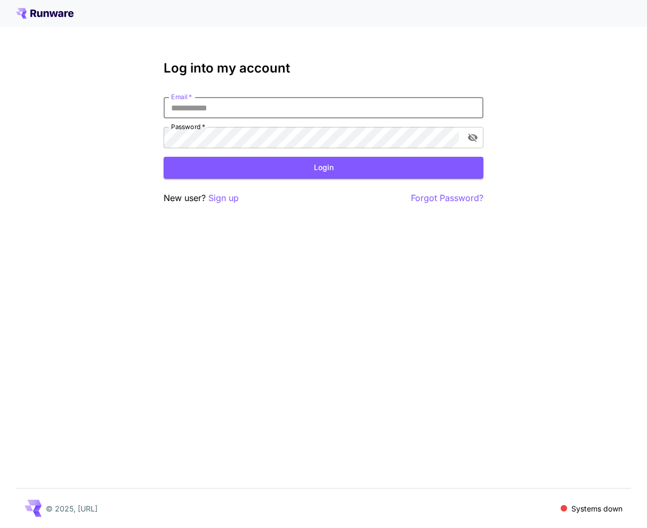 The image size is (647, 528). Describe the element at coordinates (447, 198) in the screenshot. I see `p: Forgot Password?` at that location.